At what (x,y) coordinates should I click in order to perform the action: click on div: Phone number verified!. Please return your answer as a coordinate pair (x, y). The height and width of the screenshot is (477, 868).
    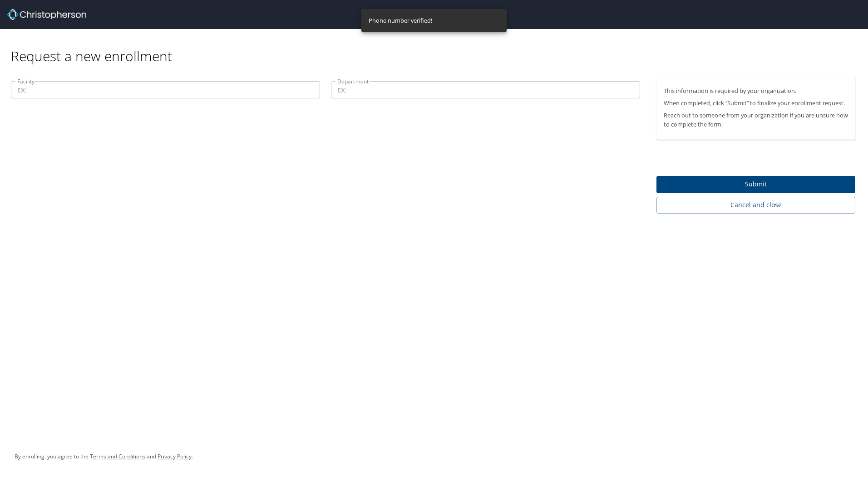
    Looking at the image, I should click on (400, 21).